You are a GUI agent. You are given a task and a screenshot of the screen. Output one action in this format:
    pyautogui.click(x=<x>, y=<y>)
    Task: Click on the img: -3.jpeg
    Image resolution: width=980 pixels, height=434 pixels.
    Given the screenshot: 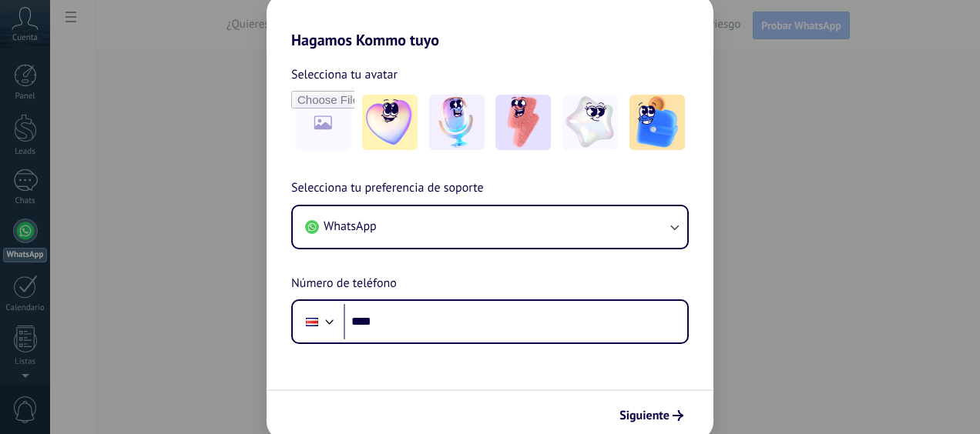 What is the action you would take?
    pyautogui.click(x=523, y=123)
    